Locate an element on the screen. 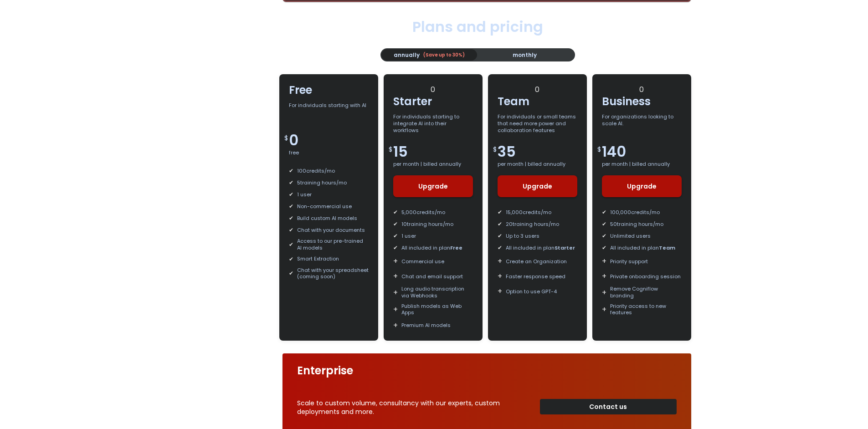 The height and width of the screenshot is (429, 868). p: For organizations looking to scale AI. is located at coordinates (642, 120).